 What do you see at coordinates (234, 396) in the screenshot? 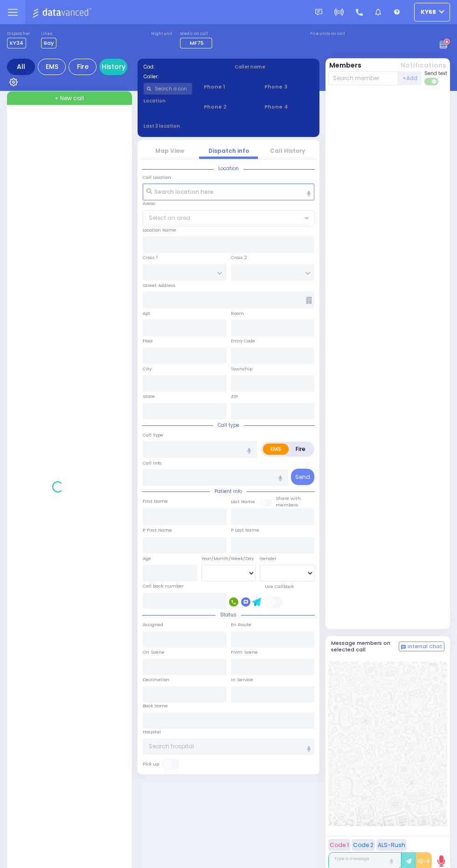
I see `label: ZIP` at bounding box center [234, 396].